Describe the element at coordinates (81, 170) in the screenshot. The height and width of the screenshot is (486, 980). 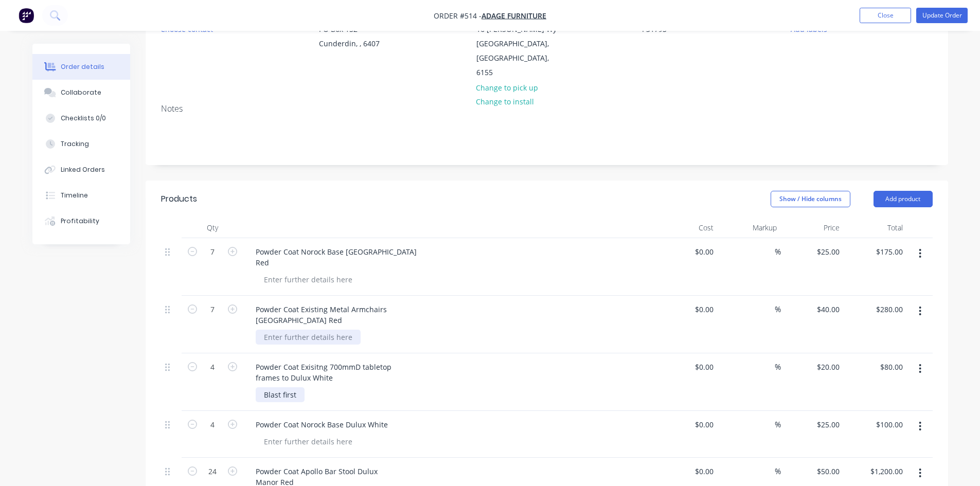
I see `button: Linked Orders` at that location.